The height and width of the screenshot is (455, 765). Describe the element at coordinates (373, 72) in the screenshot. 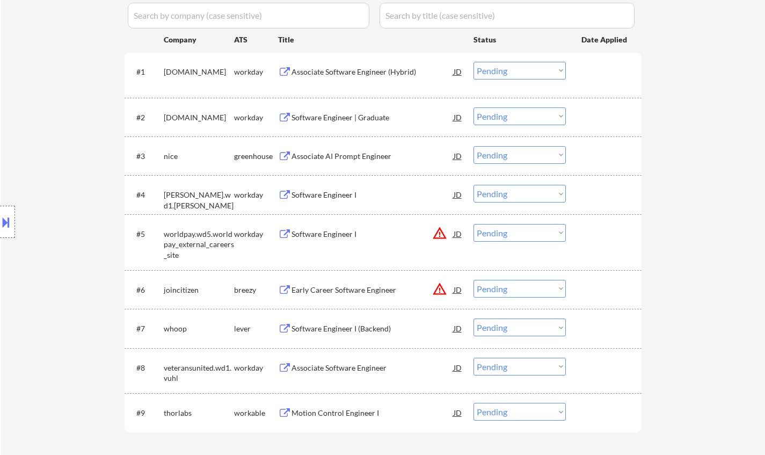

I see `div: Associate Software Engineer (Hybrid)` at that location.